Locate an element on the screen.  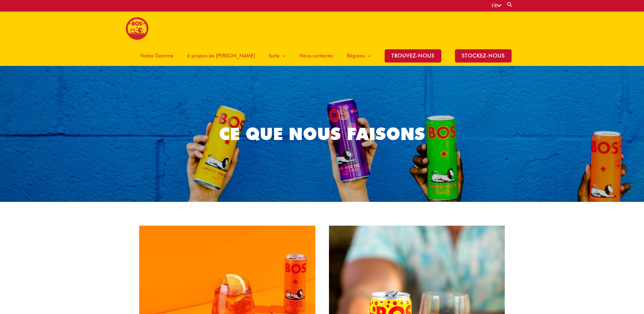
a: Nous contacter is located at coordinates (317, 56).